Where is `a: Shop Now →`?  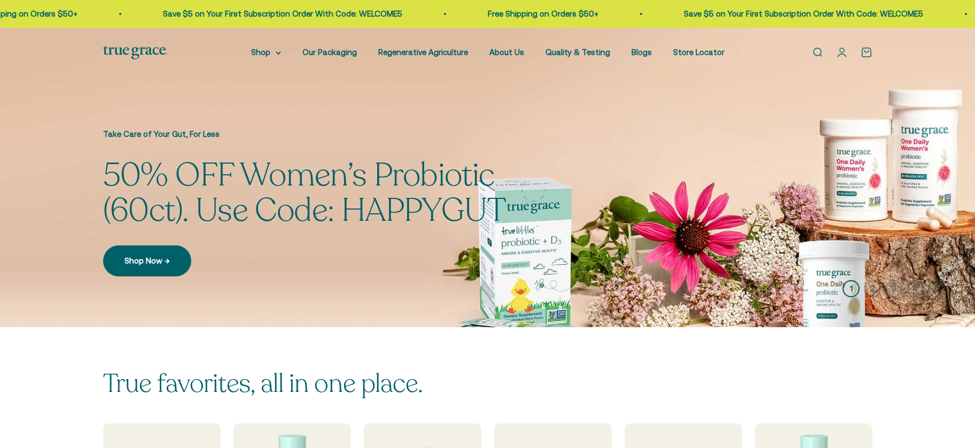 a: Shop Now → is located at coordinates (147, 261).